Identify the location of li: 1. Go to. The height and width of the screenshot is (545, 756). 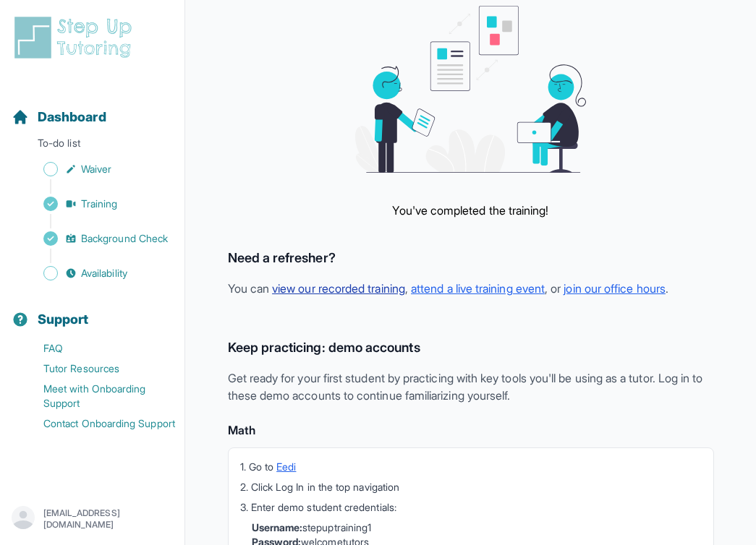
(471, 467).